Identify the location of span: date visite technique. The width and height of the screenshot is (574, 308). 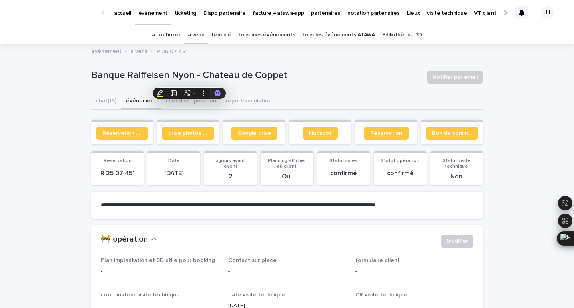
(256, 294).